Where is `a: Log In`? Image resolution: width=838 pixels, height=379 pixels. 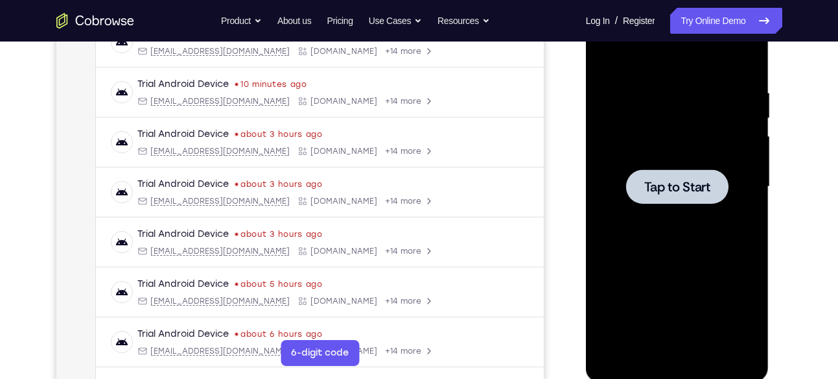
a: Log In is located at coordinates (598, 21).